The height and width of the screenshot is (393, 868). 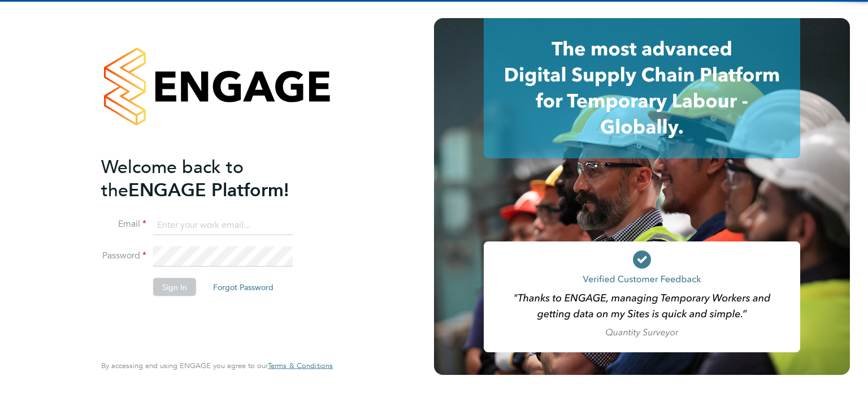 I want to click on button: Forgot Password, so click(x=243, y=287).